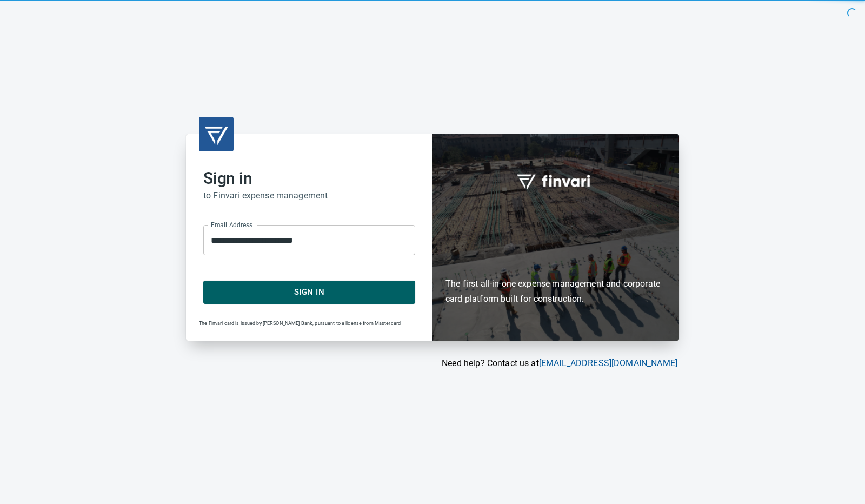 Image resolution: width=865 pixels, height=504 pixels. Describe the element at coordinates (556, 260) in the screenshot. I see `h6: The first all-in-one expense management and corporate card platform built for construction.` at that location.